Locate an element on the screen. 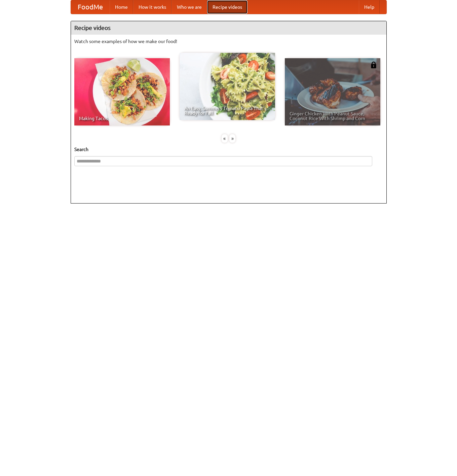  img: 483408.png is located at coordinates (374, 65).